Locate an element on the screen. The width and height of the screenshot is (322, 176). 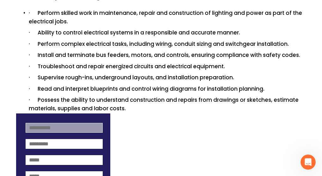
p: · Supervise rough-ins, underground layouts, and installation preparation. is located at coordinates (167, 77).